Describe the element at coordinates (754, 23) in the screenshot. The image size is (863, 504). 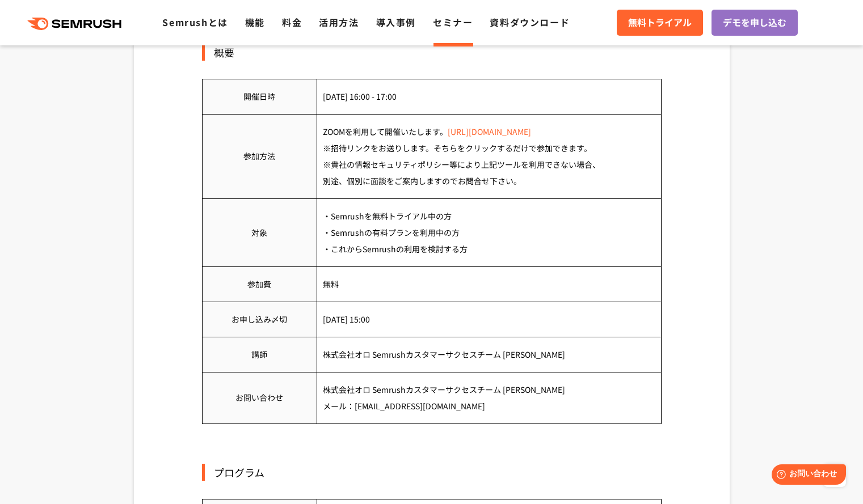
I see `span: デモを申し込む` at that location.